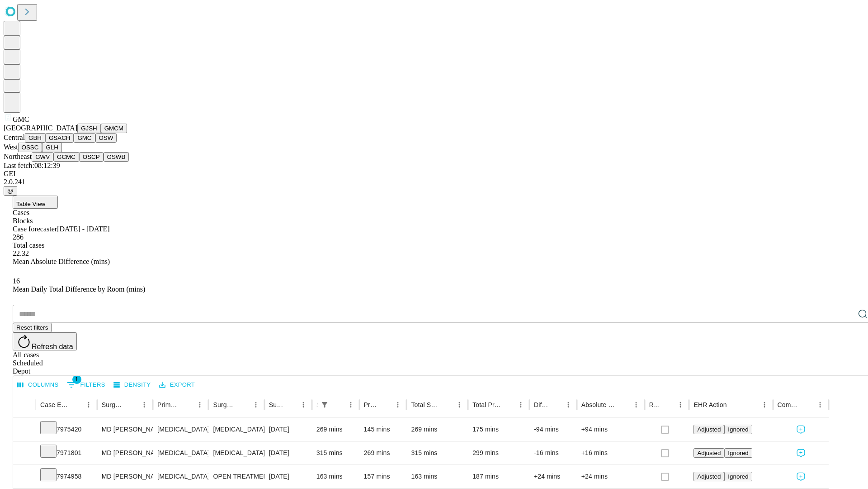 This screenshot has width=868, height=489. I want to click on div: Absolute Difference, so click(598, 405).